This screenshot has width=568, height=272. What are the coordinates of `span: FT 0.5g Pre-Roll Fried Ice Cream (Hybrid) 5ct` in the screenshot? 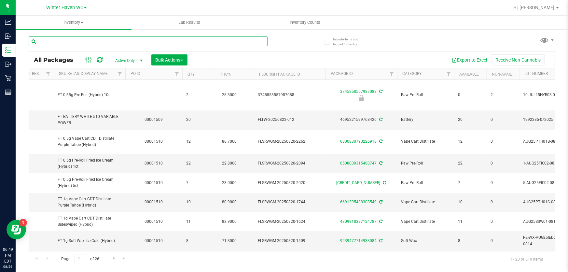 It's located at (90, 183).